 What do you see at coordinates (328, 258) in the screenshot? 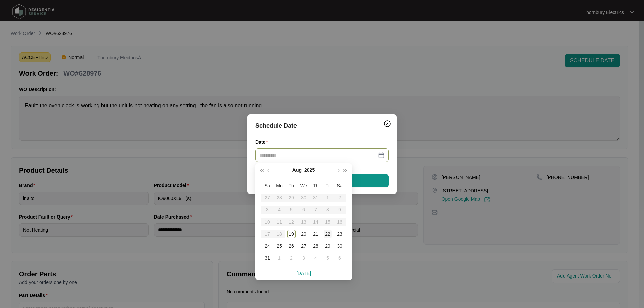
I see `td: 2025-09-05` at bounding box center [328, 258].